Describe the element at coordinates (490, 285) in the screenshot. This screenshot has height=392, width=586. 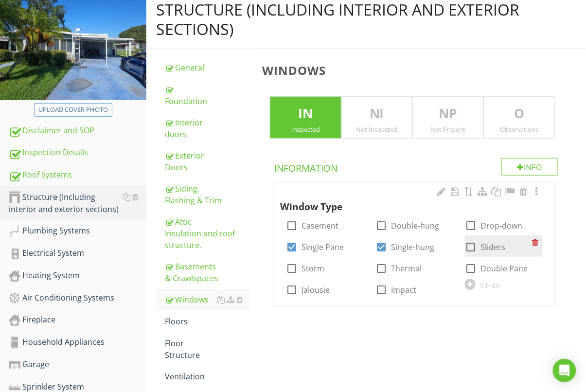
I see `div: OTHER` at that location.